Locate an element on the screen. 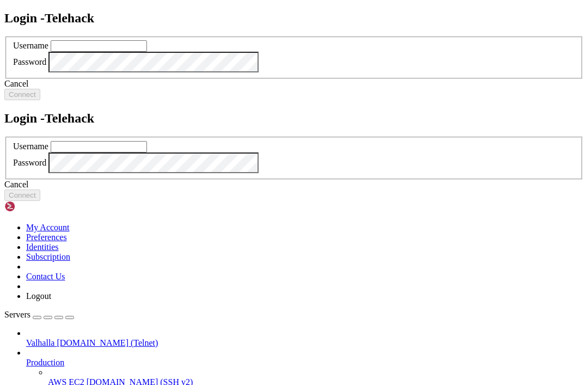  span: Valhalla is located at coordinates (40, 343).